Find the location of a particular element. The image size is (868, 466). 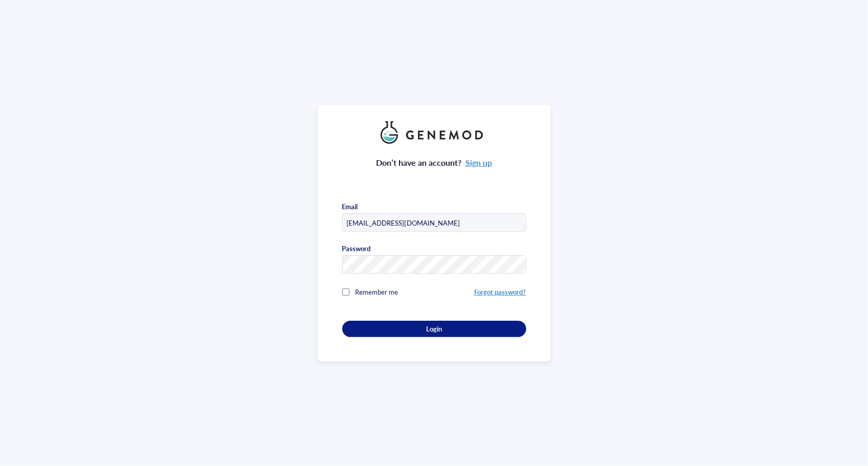

button: Login is located at coordinates (434, 329).